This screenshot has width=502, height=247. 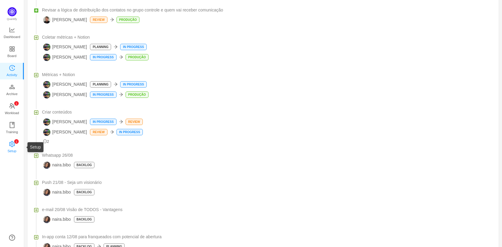 I want to click on span: e-mail 20/08 Visão de TODOS - Vantagens, so click(x=82, y=210).